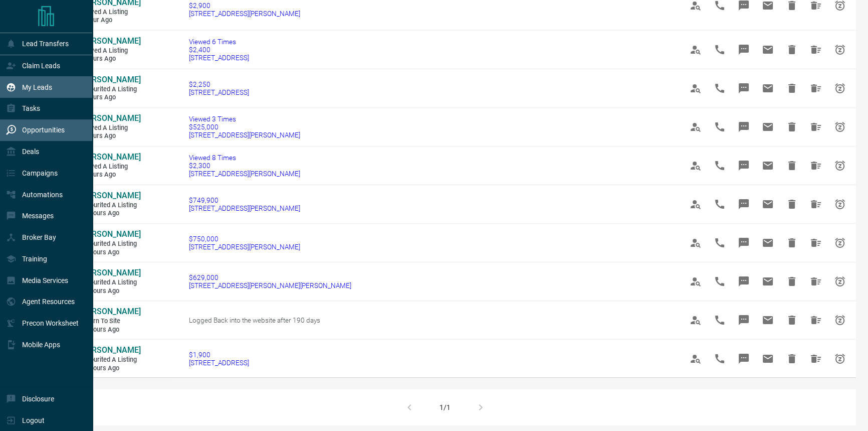  What do you see at coordinates (244, 166) in the screenshot?
I see `span: $2,300` at bounding box center [244, 166].